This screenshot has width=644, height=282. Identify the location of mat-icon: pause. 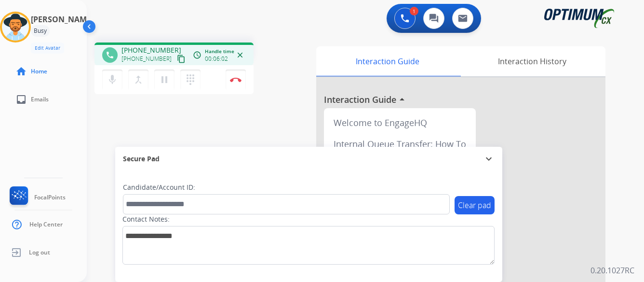
(164, 80).